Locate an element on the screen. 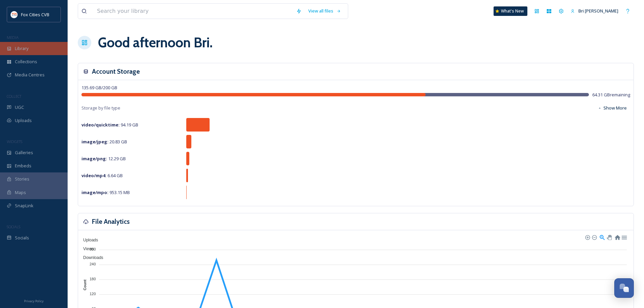  strong: image/jpeg : is located at coordinates (95, 141).